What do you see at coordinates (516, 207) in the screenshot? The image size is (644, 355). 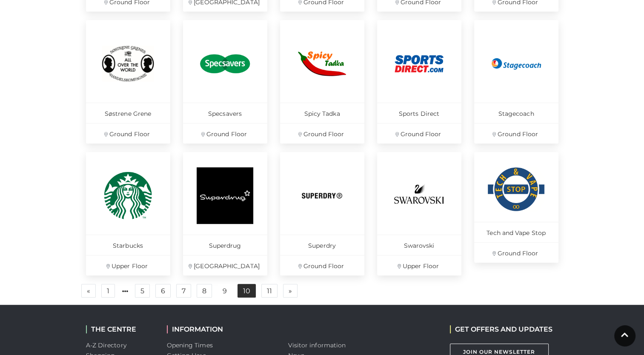 I see `a: Tech and Vape Stop Ground Floor` at bounding box center [516, 207].